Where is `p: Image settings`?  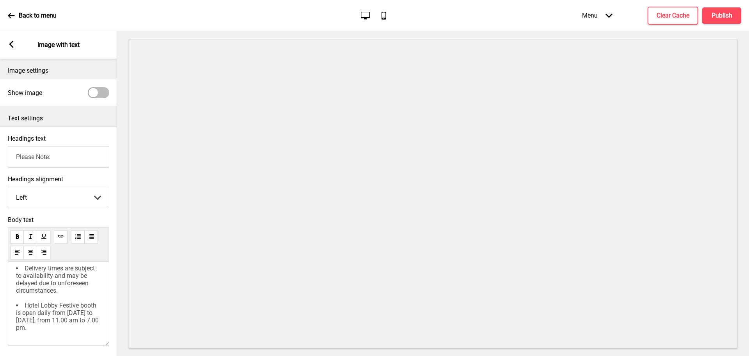 p: Image settings is located at coordinates (59, 71).